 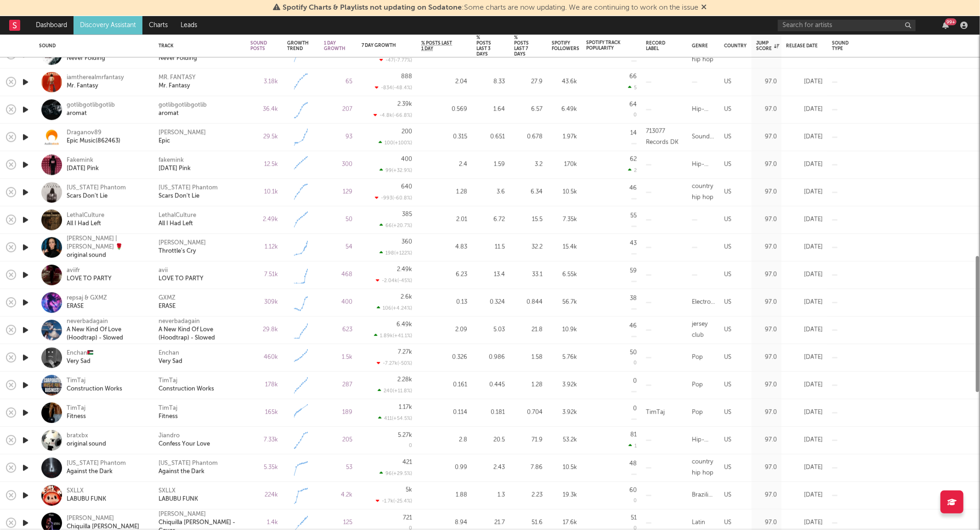 What do you see at coordinates (406, 297) in the screenshot?
I see `div: 2.6k` at bounding box center [406, 297].